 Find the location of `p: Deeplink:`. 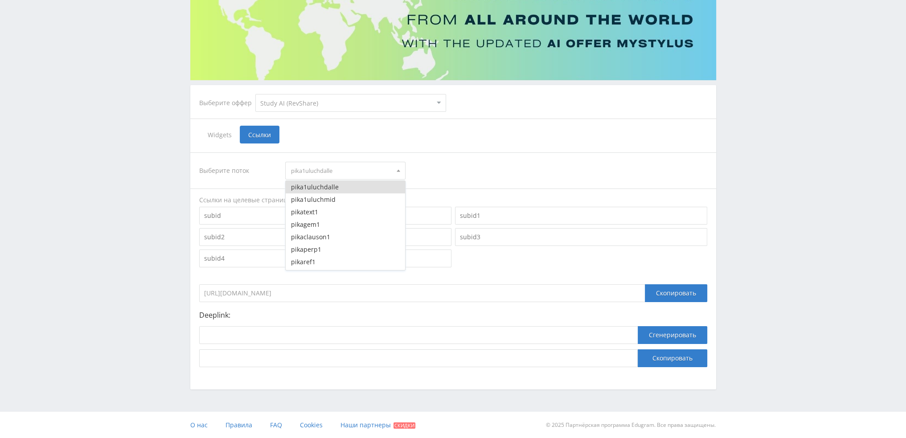

p: Deeplink: is located at coordinates (453, 315).